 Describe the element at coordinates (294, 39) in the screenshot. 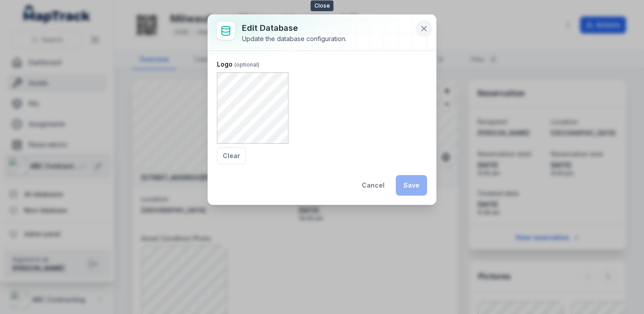

I see `div: Update the database configuration.` at that location.